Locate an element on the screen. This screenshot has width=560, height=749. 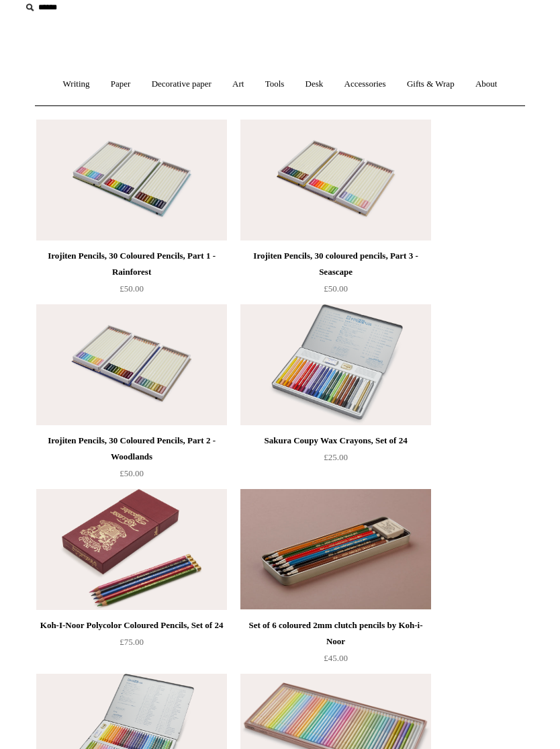
div: Sakura Coupy Wax Crayons, Set of 24 is located at coordinates (335, 441).